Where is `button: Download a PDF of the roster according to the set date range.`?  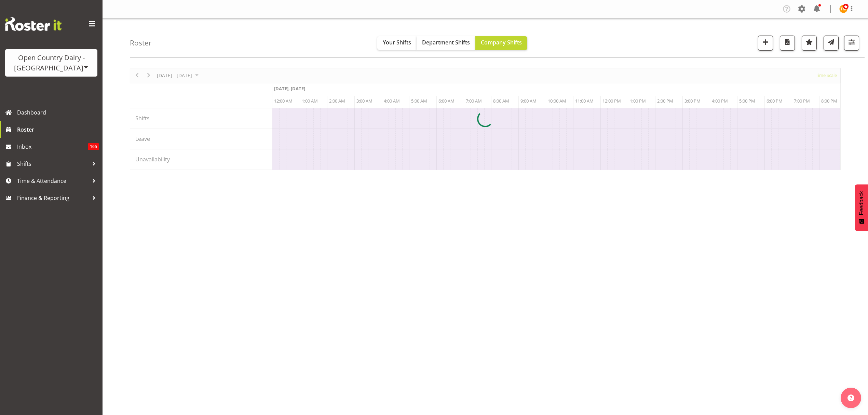
button: Download a PDF of the roster according to the set date range. is located at coordinates (788, 43).